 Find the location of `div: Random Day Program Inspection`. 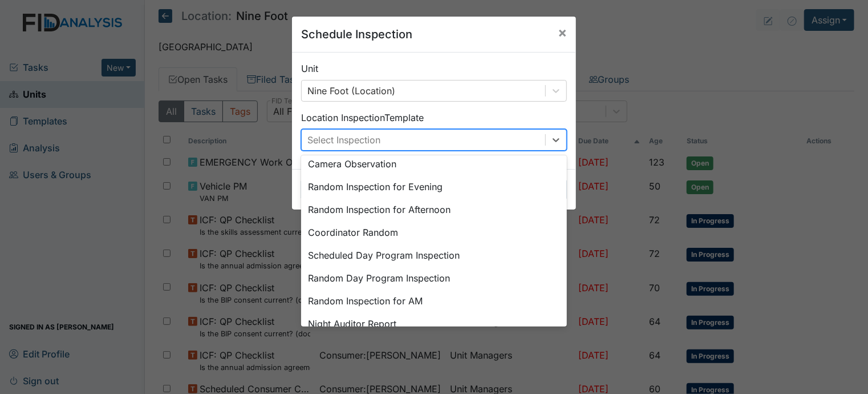

div: Random Day Program Inspection is located at coordinates (434, 278).